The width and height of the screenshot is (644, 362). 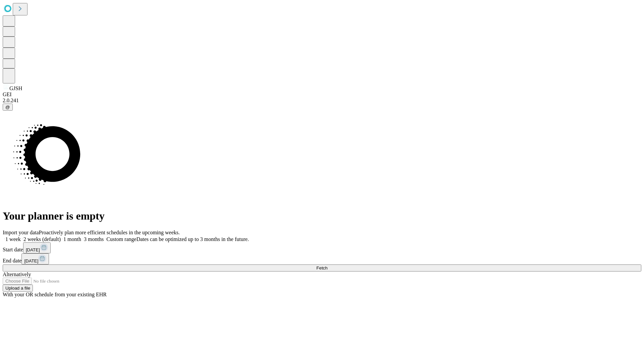 I want to click on span: Dates can be optimized up to 3 months in the future., so click(x=192, y=239).